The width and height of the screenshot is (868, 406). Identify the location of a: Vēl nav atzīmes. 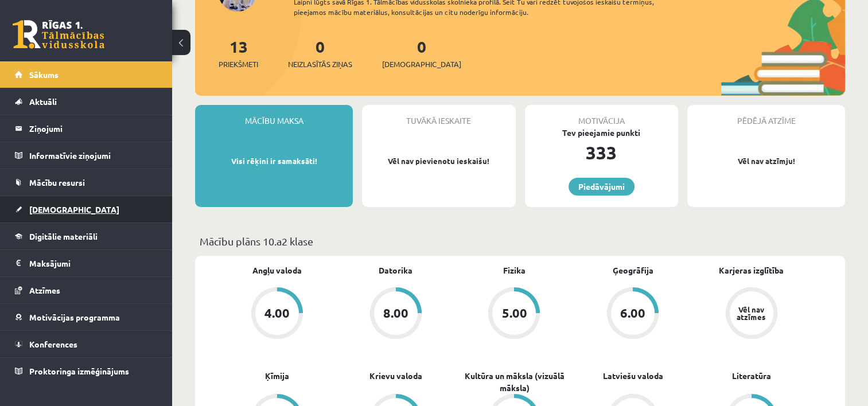
(751, 314).